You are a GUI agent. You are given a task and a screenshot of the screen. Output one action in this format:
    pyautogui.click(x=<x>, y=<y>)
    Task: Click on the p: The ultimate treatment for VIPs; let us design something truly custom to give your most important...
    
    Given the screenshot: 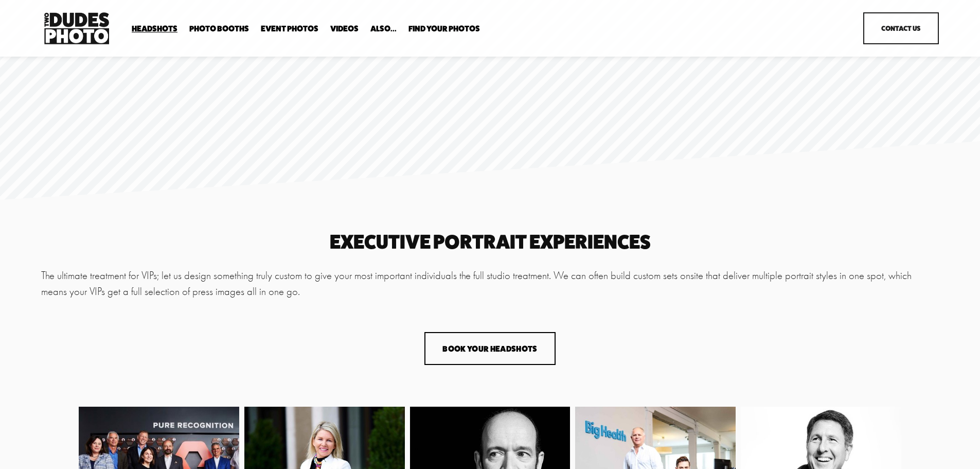 What is the action you would take?
    pyautogui.click(x=490, y=284)
    